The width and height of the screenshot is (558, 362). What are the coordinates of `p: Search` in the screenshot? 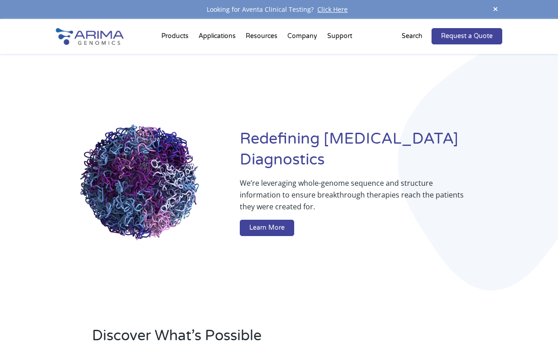 It's located at (412, 36).